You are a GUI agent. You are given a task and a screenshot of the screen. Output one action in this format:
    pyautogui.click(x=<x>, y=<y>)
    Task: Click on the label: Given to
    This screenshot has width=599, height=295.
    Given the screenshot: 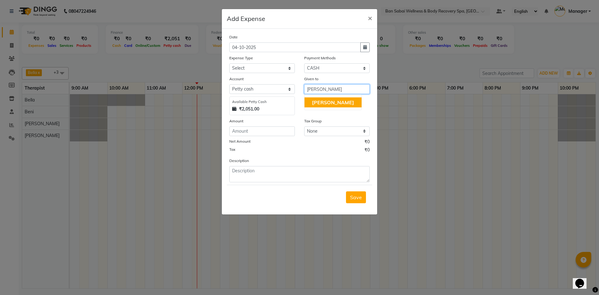 What is the action you would take?
    pyautogui.click(x=312, y=79)
    